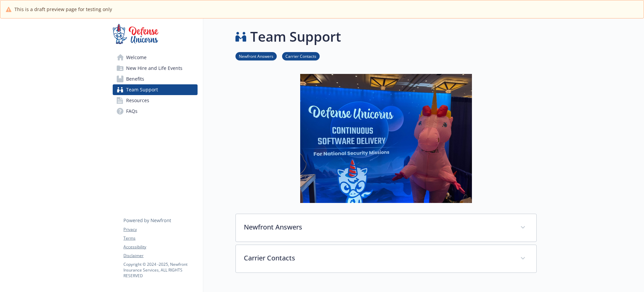  Describe the element at coordinates (155, 68) in the screenshot. I see `a: New Hire and Life Events` at that location.